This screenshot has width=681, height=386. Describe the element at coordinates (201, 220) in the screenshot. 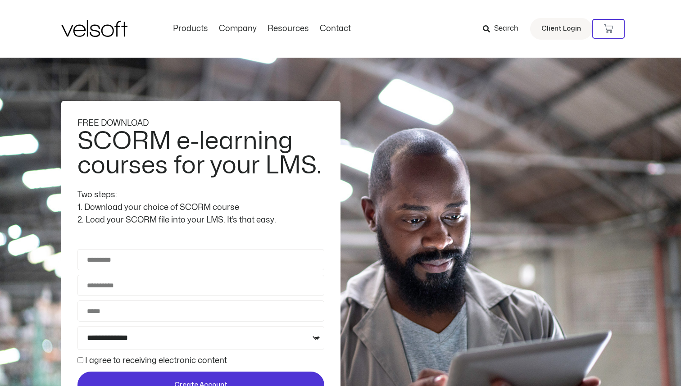

I see `div: 2. Load your SCORM file into your LMS. It’s that easy.` at that location.